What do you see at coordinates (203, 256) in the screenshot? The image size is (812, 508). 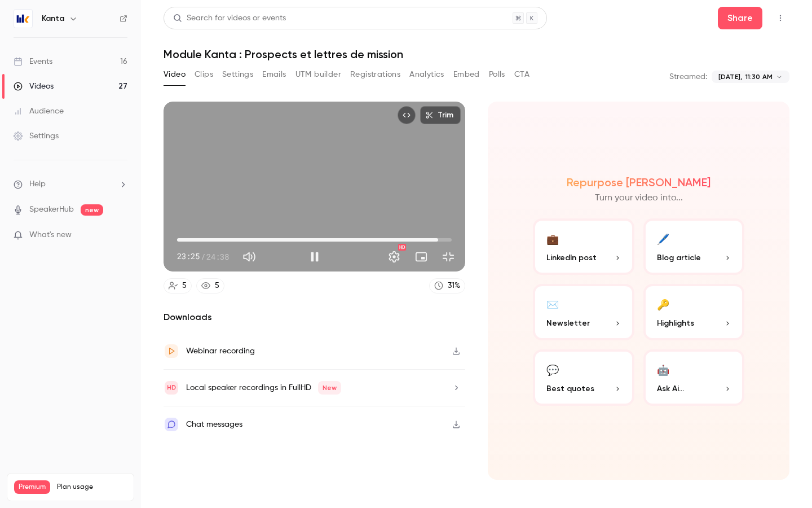 I see `div: 23:25` at bounding box center [203, 256].